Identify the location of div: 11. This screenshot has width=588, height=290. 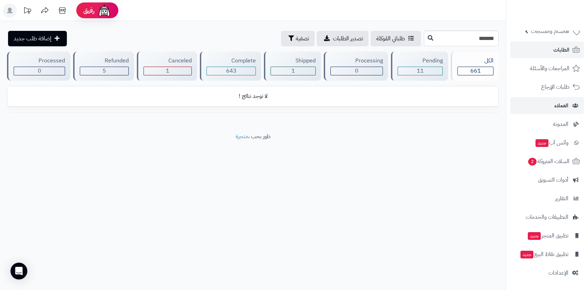
(420, 71).